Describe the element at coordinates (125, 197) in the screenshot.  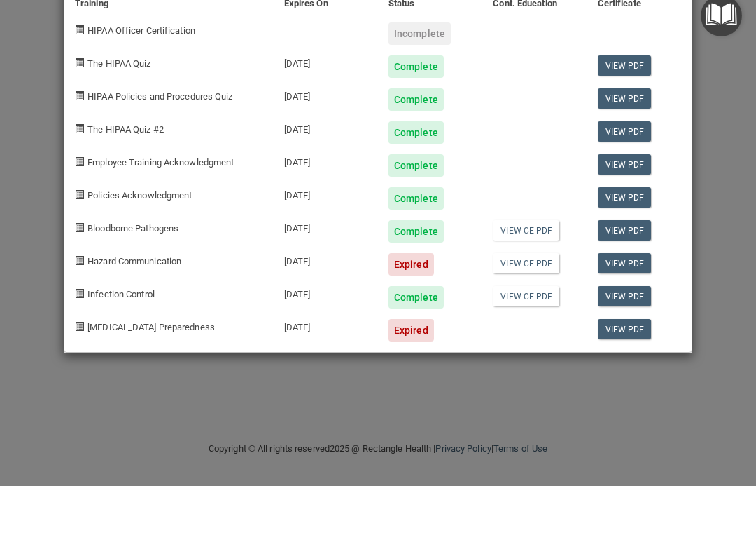
I see `span: The HIPAA Quiz #2` at that location.